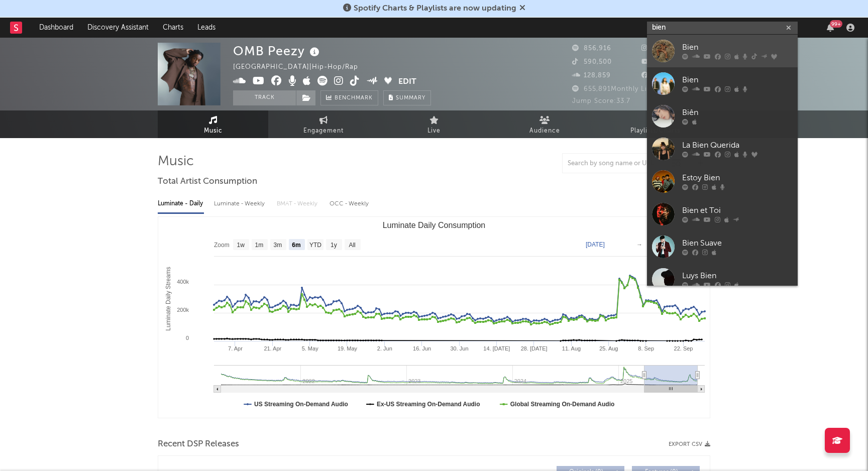 The height and width of the screenshot is (471, 868). I want to click on text: All, so click(352, 245).